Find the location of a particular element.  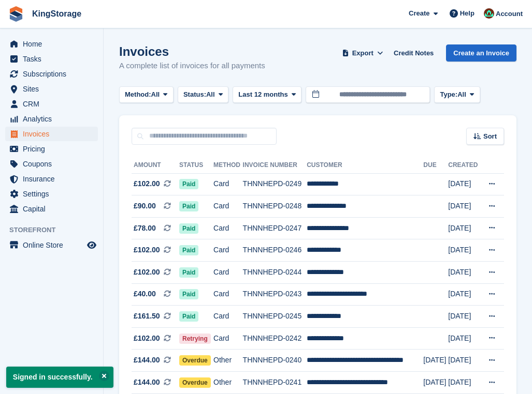

a: Preview store is located at coordinates (92, 245).